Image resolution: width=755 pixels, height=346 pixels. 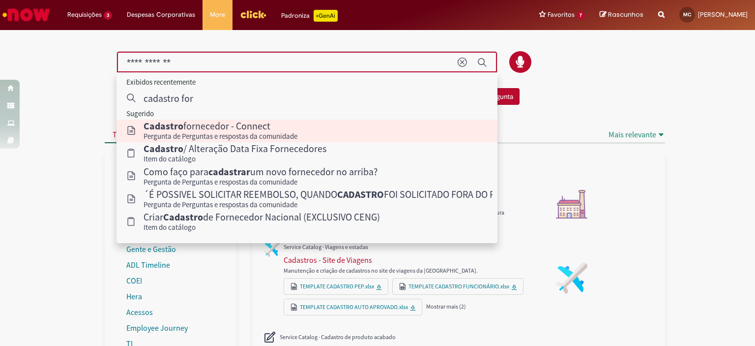 What do you see at coordinates (580, 15) in the screenshot?
I see `span: 7` at bounding box center [580, 15].